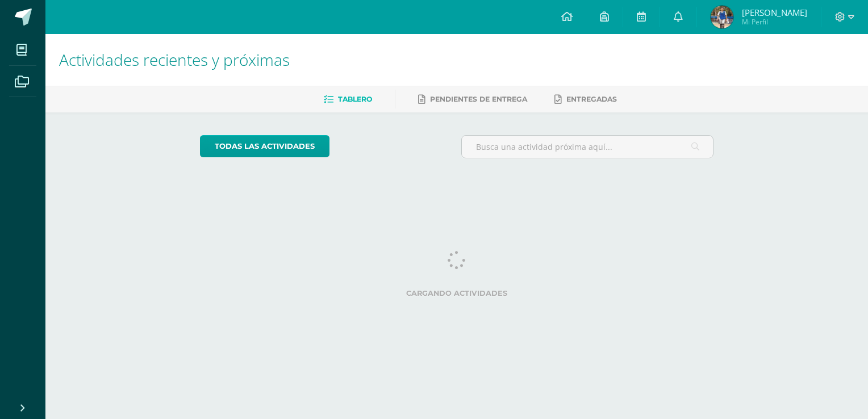 The image size is (868, 419). I want to click on label: Cargando actividades, so click(457, 293).